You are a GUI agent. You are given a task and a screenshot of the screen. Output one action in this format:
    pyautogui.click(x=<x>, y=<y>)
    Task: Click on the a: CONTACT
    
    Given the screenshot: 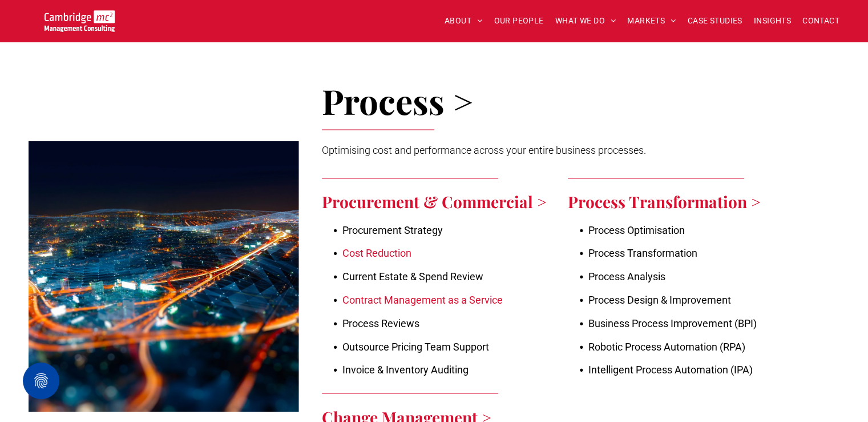 What is the action you would take?
    pyautogui.click(x=821, y=21)
    